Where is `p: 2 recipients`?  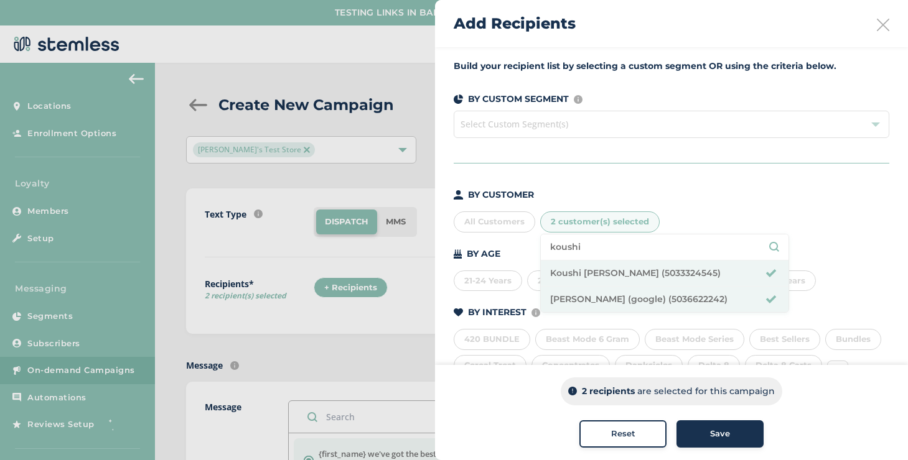 p: 2 recipients is located at coordinates (608, 391).